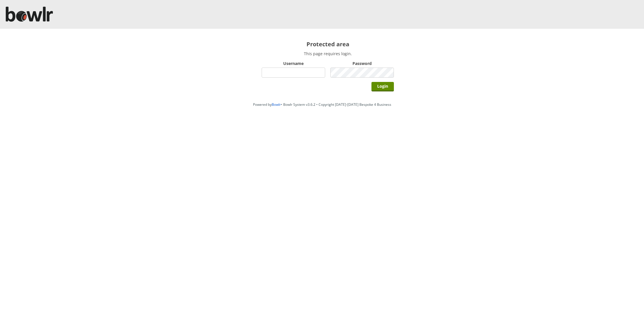 The width and height of the screenshot is (644, 330). I want to click on input: Login, so click(382, 86).